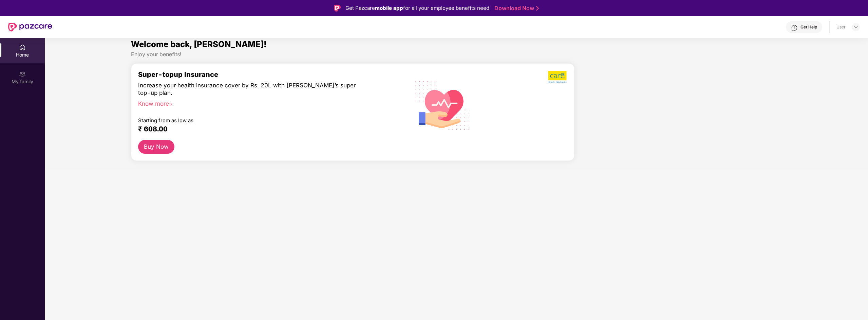 This screenshot has height=320, width=868. I want to click on div: Starting from as low as, so click(249, 120).